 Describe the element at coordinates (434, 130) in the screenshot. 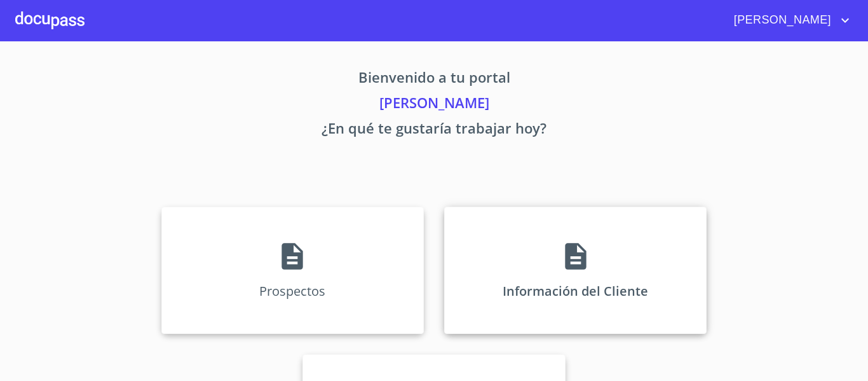

I see `p: ¿En qué te gustaría trabajar hoy?` at that location.